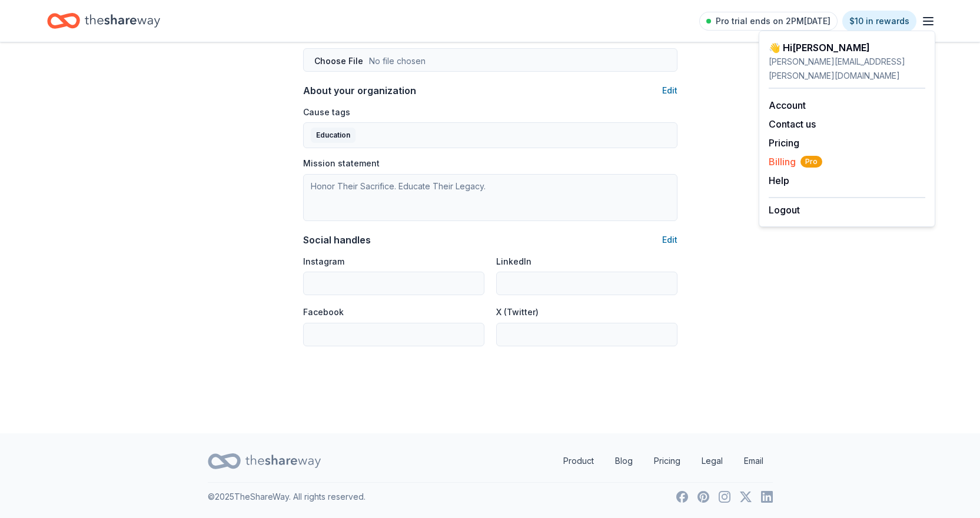  I want to click on label: X (Twitter), so click(518, 312).